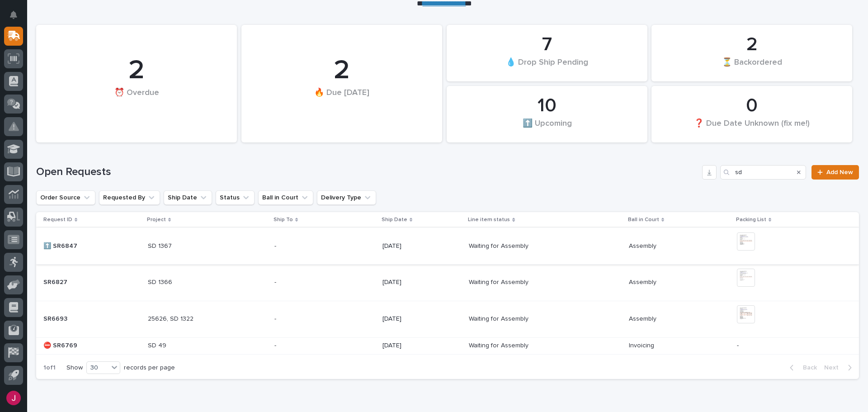 The height and width of the screenshot is (412, 868). What do you see at coordinates (235, 197) in the screenshot?
I see `button: Status` at bounding box center [235, 197].